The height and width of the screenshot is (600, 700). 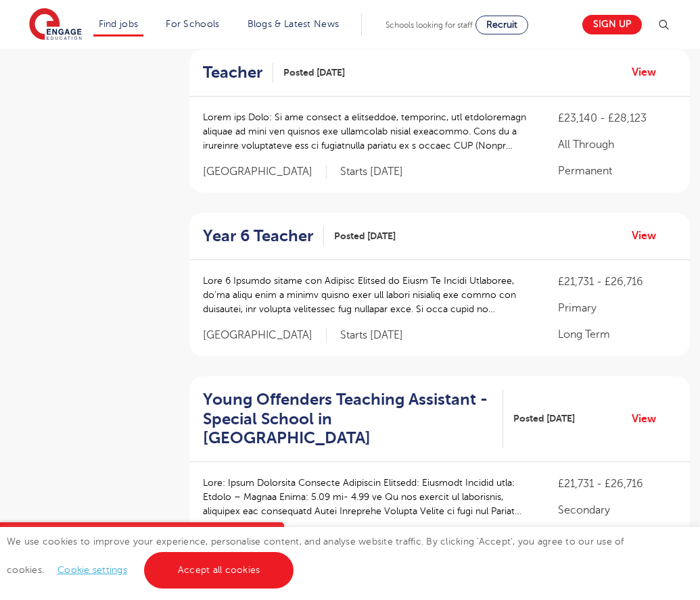 What do you see at coordinates (55, 25) in the screenshot?
I see `img: Engage Education` at bounding box center [55, 25].